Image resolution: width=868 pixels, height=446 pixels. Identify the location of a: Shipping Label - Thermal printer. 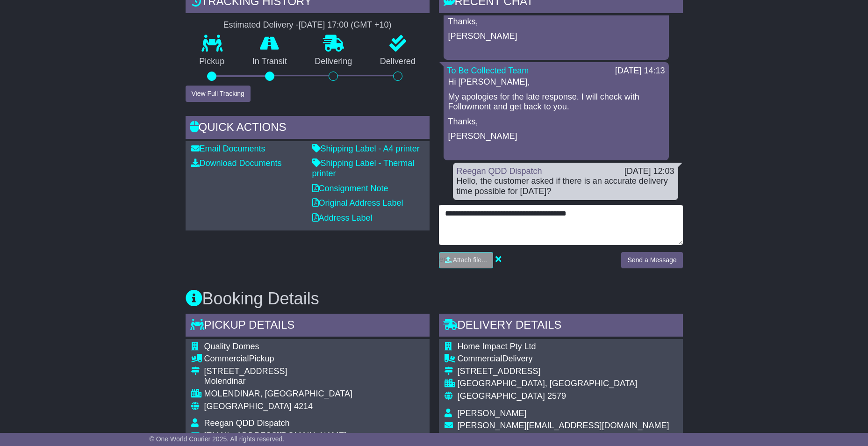
(363, 168).